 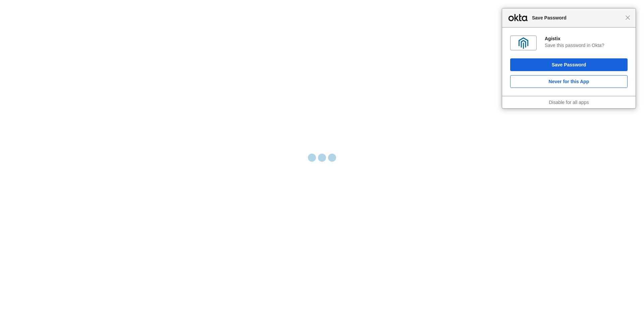 I want to click on div: Save this password in Okta?, so click(x=586, y=45).